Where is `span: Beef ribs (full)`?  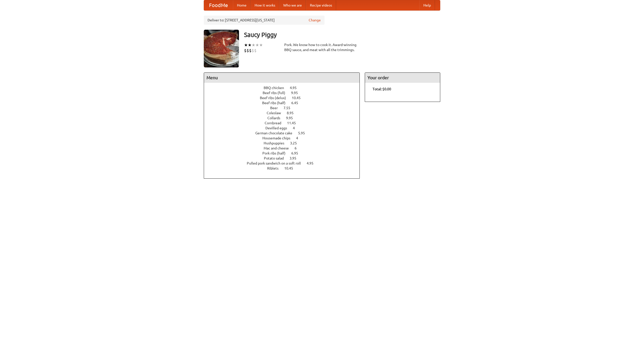 span: Beef ribs (full) is located at coordinates (276, 93).